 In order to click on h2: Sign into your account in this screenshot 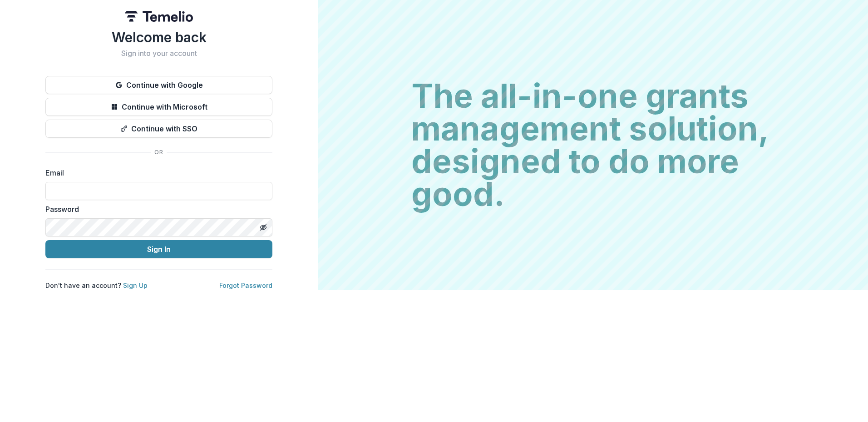, I will do `click(159, 53)`.